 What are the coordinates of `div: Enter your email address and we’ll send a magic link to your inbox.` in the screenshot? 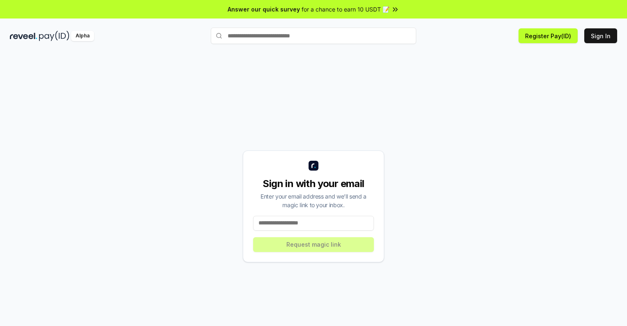 It's located at (313, 200).